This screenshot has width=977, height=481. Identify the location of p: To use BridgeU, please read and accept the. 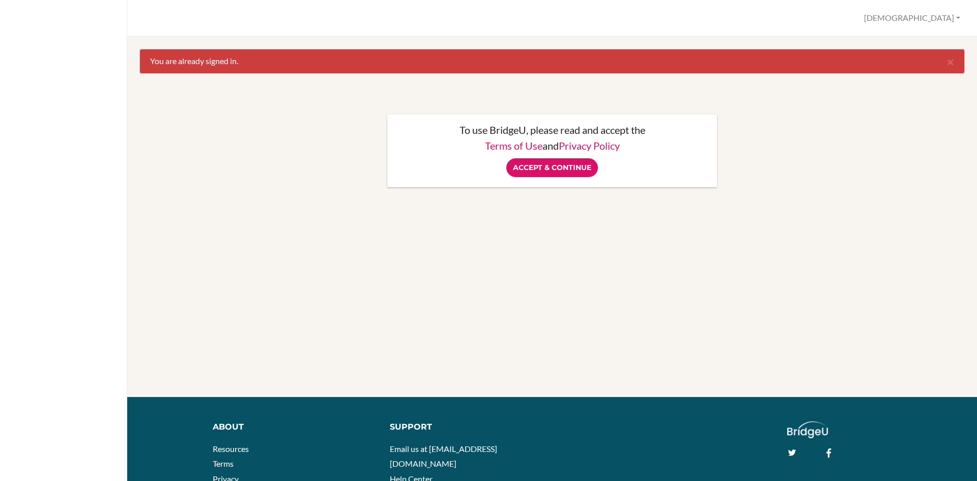
(552, 130).